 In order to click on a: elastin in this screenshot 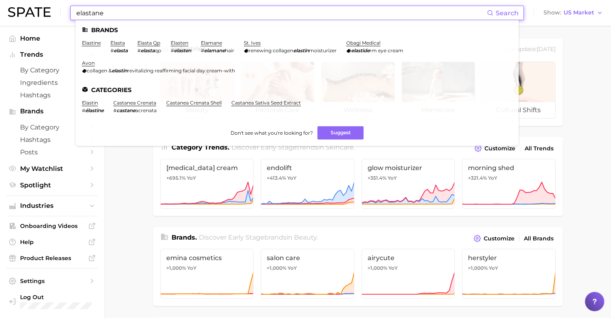, I will do `click(90, 103)`.